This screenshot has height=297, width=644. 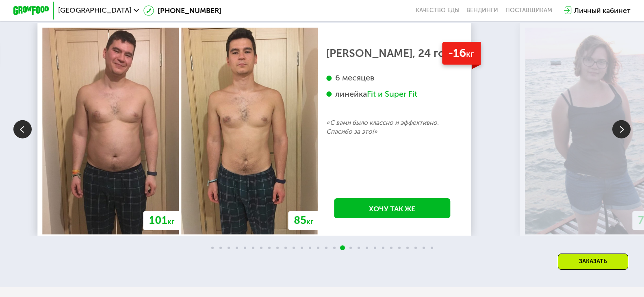 What do you see at coordinates (22, 129) in the screenshot?
I see `img: Slide left` at bounding box center [22, 129].